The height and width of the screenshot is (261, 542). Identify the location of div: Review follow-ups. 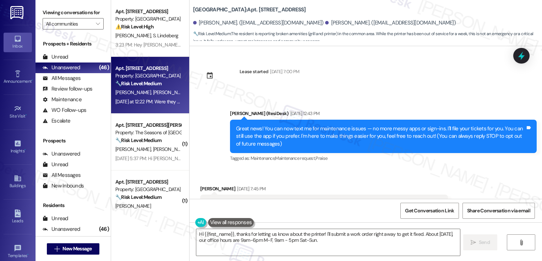
(67, 89).